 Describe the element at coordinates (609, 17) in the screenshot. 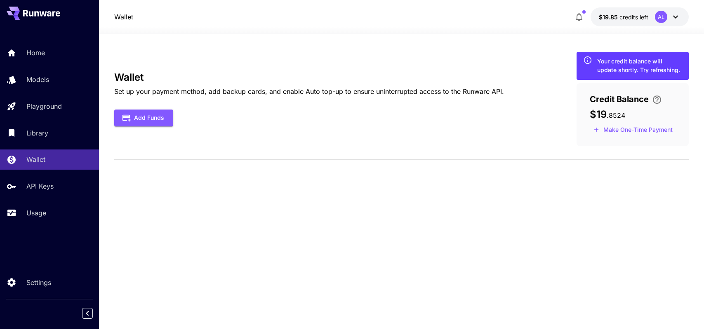

I see `span: $19.85` at that location.